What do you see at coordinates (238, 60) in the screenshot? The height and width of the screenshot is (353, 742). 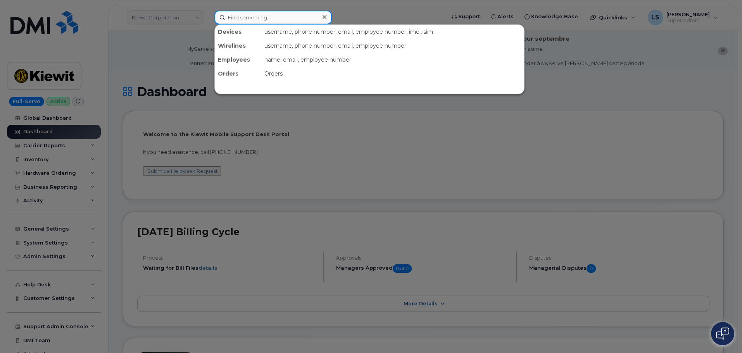 I see `div: Employees` at bounding box center [238, 60].